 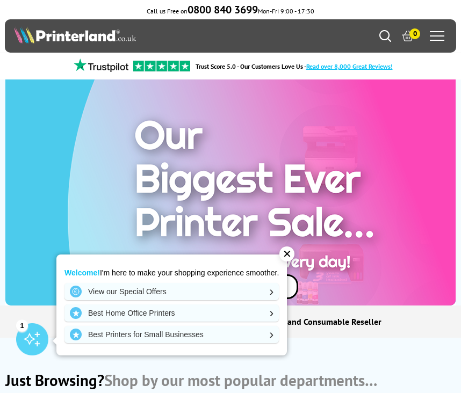 I want to click on p: I'm here to make your shopping experience smoother., so click(x=171, y=273).